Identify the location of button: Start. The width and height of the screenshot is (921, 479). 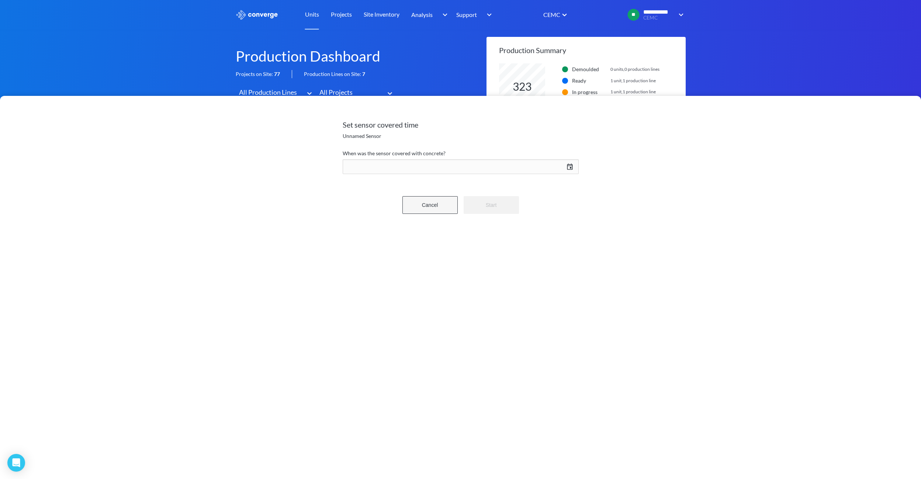
(491, 205).